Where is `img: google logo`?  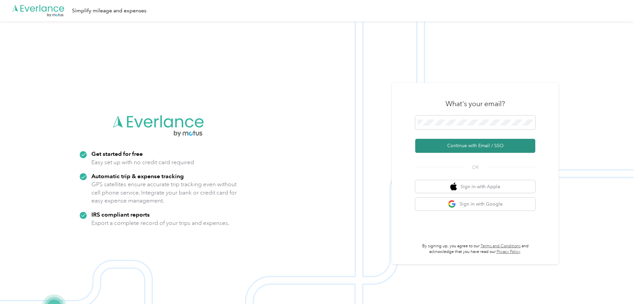
img: google logo is located at coordinates (452, 204).